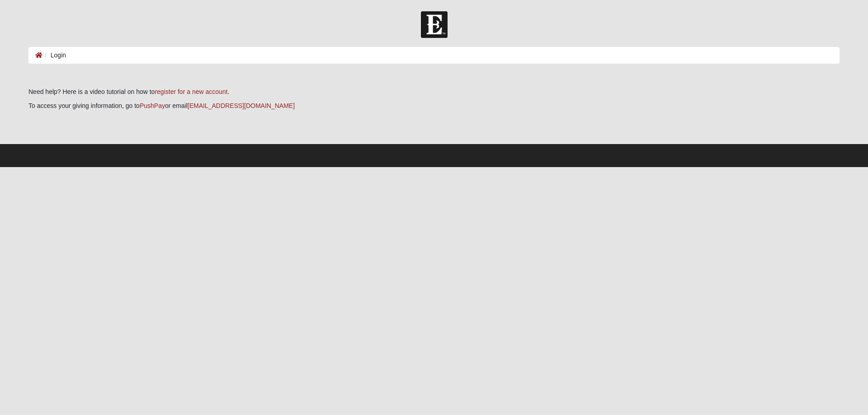  Describe the element at coordinates (434, 24) in the screenshot. I see `img: Church of Eleven22 Logo` at that location.